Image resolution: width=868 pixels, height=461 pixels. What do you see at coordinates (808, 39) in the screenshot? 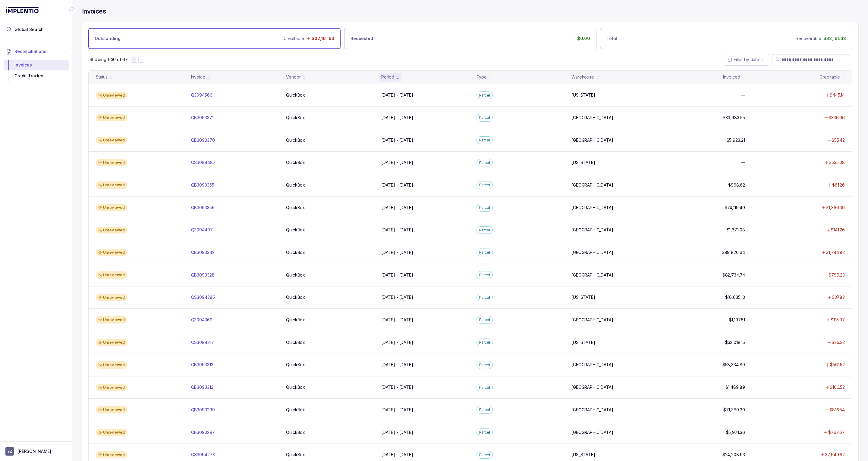
I see `p: Recoverable` at bounding box center [808, 39].